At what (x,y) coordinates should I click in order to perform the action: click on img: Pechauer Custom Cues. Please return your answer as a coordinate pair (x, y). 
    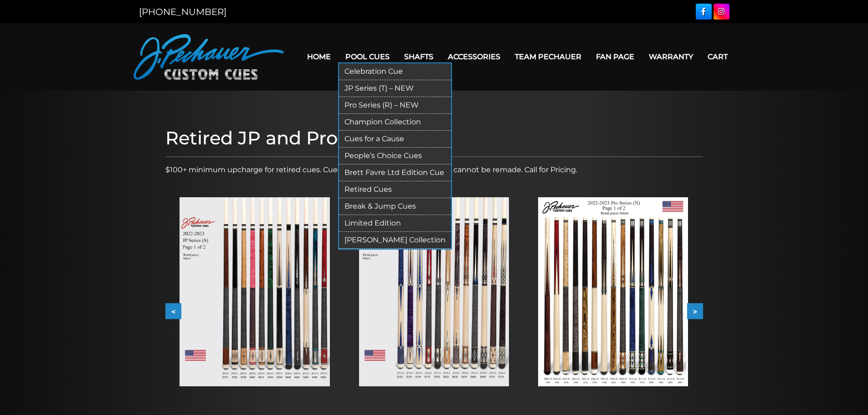
    Looking at the image, I should click on (209, 57).